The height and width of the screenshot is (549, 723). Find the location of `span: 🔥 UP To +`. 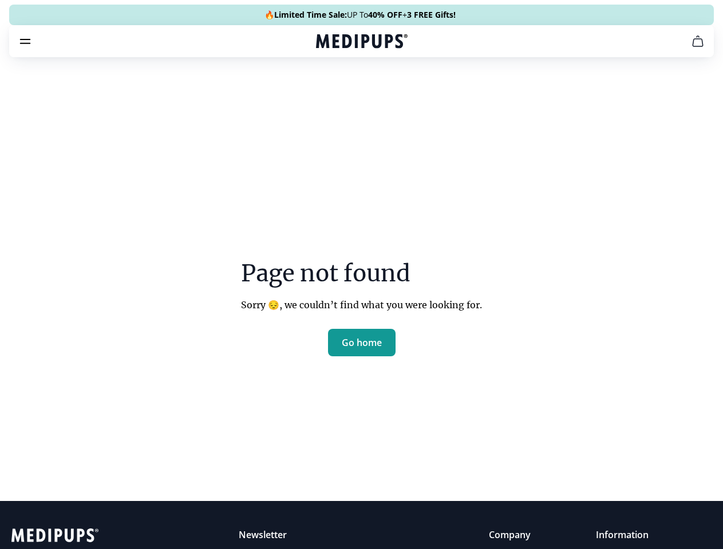

span: 🔥 UP To + is located at coordinates (360, 15).